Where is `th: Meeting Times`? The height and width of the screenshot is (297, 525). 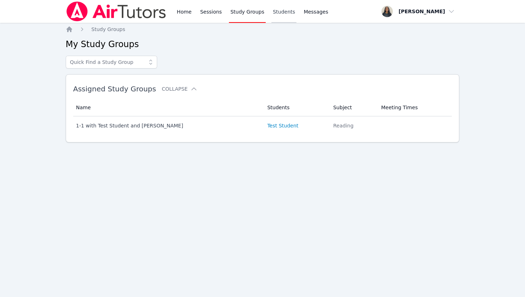
th: Meeting Times is located at coordinates (414, 108).